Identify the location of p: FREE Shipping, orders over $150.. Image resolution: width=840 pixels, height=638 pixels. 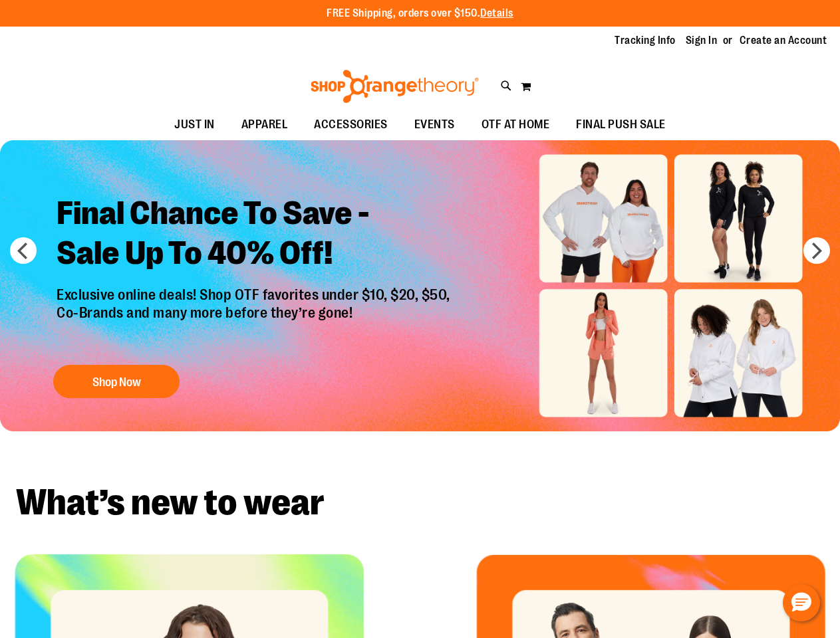
(420, 13).